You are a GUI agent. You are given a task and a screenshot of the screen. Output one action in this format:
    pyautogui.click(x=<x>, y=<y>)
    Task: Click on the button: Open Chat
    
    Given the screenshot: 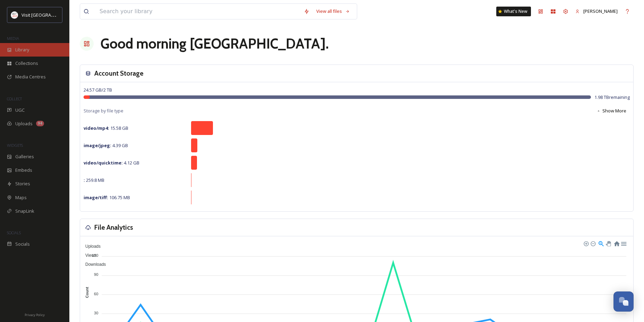 What is the action you would take?
    pyautogui.click(x=623, y=301)
    